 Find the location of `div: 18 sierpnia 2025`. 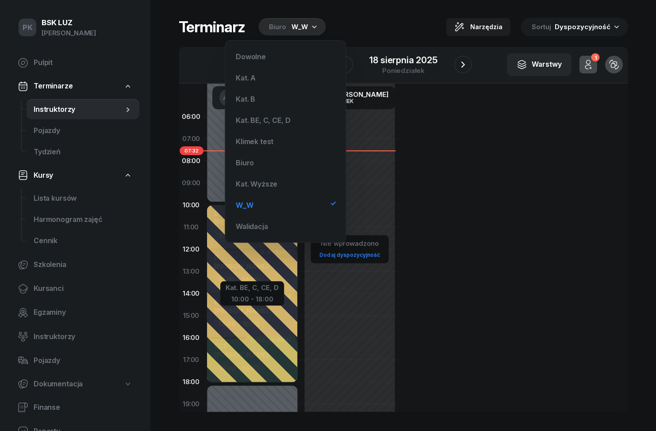

div: 18 sierpnia 2025 is located at coordinates (403, 60).